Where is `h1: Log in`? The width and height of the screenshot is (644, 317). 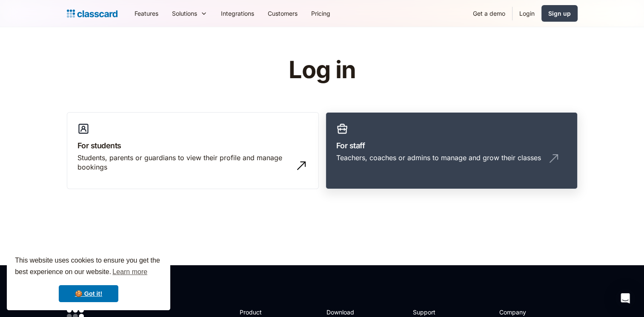 h1: Log in is located at coordinates (322, 70).